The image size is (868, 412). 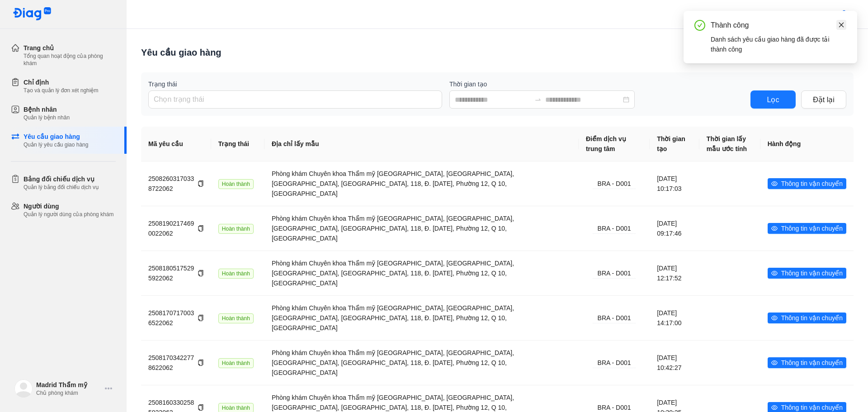 I want to click on div: Bảng đối chiếu dịch vụ, so click(x=61, y=179).